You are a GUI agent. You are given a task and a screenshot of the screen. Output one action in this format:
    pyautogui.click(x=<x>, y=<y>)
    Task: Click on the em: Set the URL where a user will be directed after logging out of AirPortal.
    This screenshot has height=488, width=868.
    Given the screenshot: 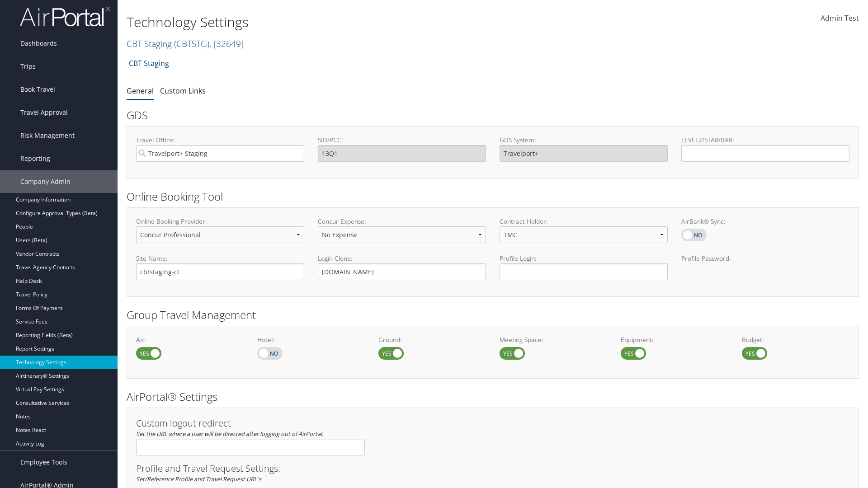 What is the action you would take?
    pyautogui.click(x=230, y=434)
    